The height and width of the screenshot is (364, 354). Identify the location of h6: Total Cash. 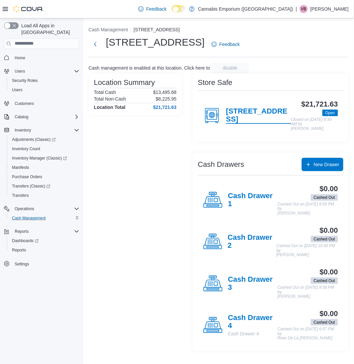
(105, 92).